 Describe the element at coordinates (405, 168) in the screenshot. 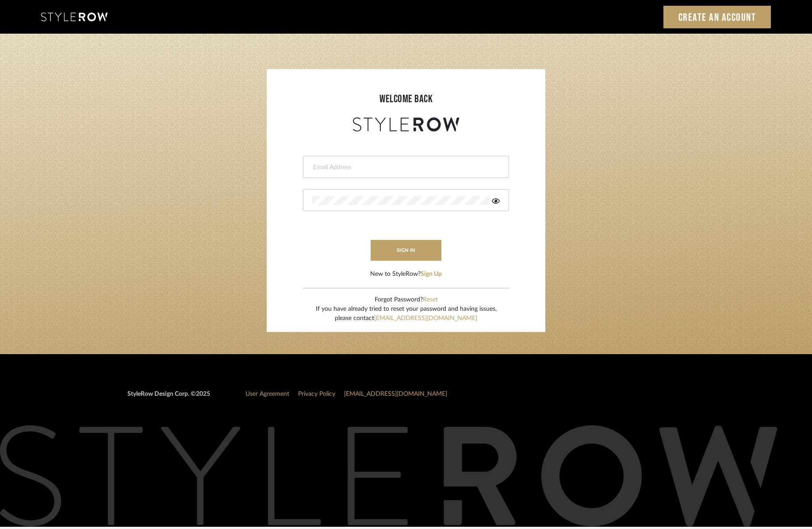

I see `input: Email Address` at that location.